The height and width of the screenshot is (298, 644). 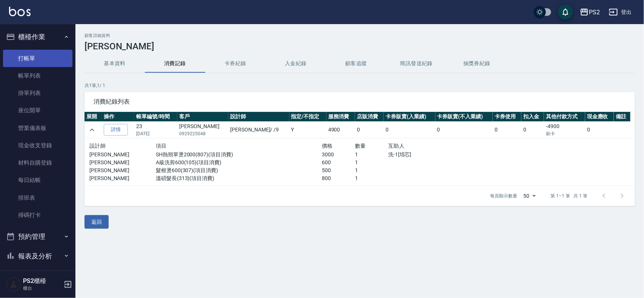 I want to click on th: 展開, so click(x=93, y=117).